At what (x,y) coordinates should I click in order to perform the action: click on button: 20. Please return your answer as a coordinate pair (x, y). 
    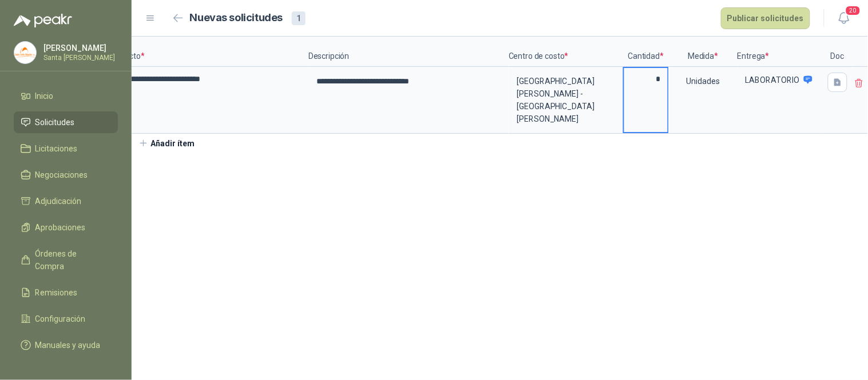
    Looking at the image, I should click on (844, 18).